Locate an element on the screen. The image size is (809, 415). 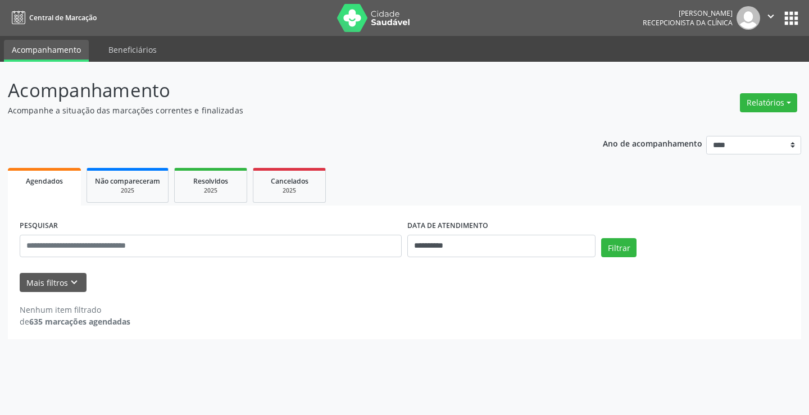
label: PESQUISAR is located at coordinates (39, 226).